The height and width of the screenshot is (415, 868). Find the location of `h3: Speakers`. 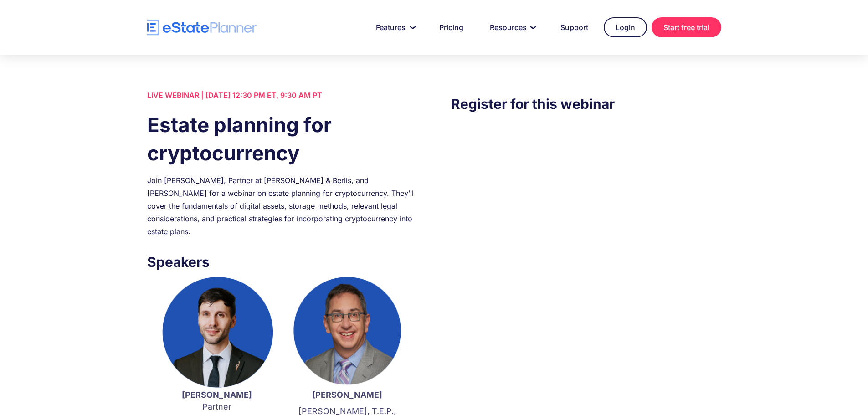

h3: Speakers is located at coordinates (282, 262).